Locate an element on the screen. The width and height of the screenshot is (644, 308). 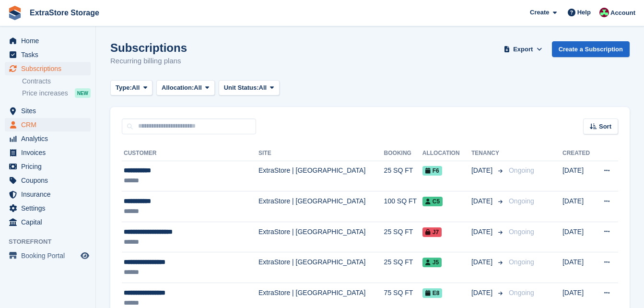
p: Recurring billing plans is located at coordinates (148, 60).